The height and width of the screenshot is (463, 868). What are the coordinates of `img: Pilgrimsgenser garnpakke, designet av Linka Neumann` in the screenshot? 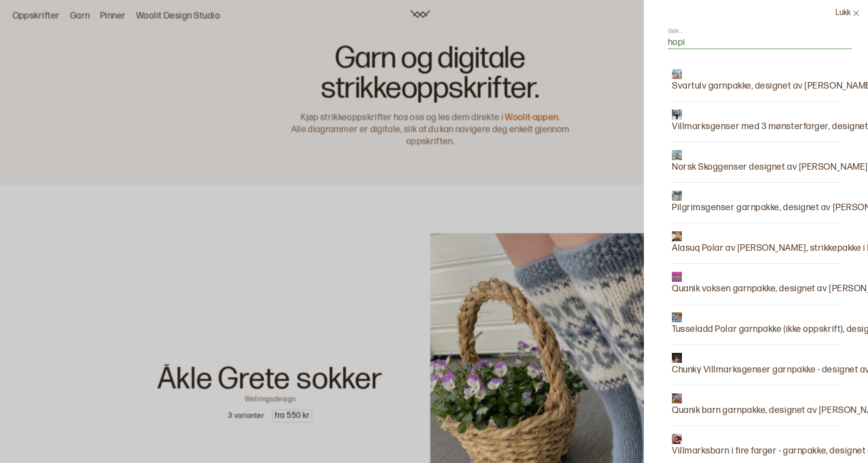 It's located at (677, 196).